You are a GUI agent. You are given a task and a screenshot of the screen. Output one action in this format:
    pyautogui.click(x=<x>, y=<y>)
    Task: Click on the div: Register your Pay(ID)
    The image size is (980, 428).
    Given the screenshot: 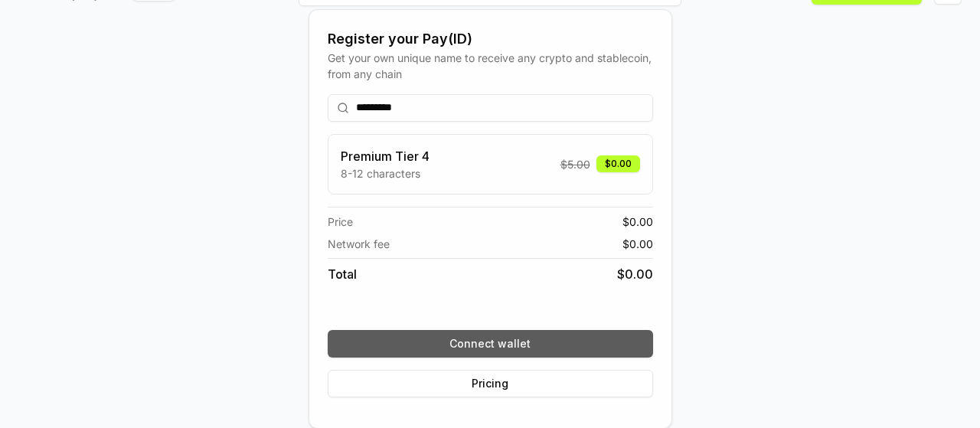 What is the action you would take?
    pyautogui.click(x=490, y=39)
    